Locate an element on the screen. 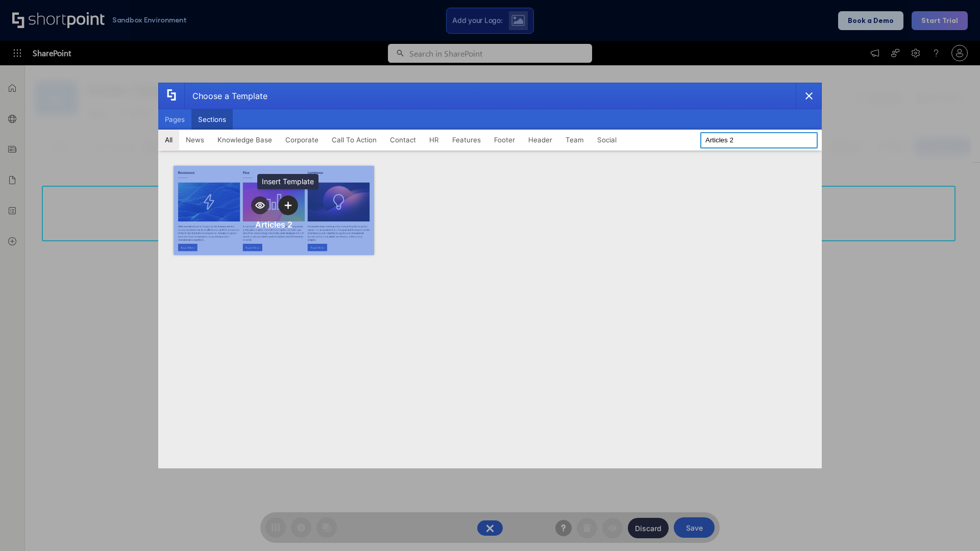 The width and height of the screenshot is (980, 551). button: HR is located at coordinates (433, 140).